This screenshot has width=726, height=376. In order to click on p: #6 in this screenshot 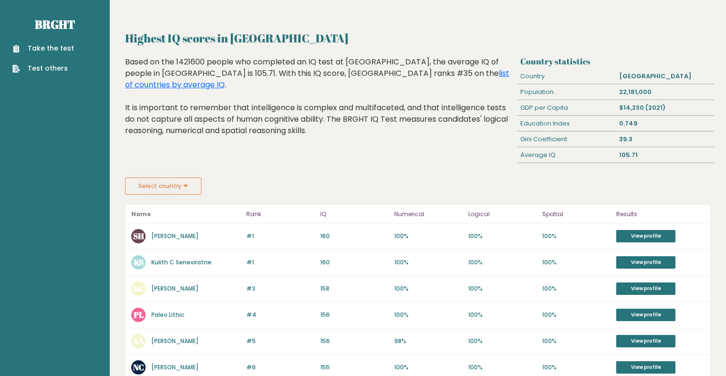, I will do `click(280, 367)`.